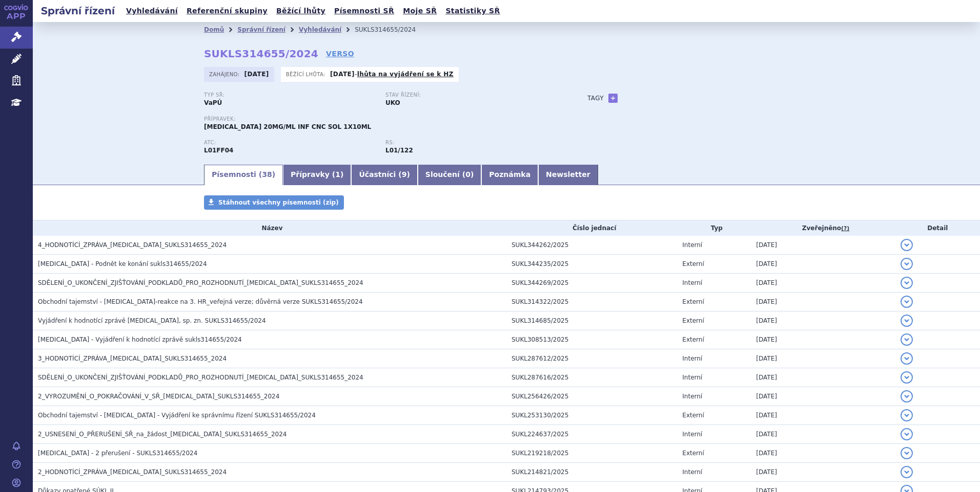 The height and width of the screenshot is (492, 980). I want to click on td: SUKL219218/2025, so click(591, 454).